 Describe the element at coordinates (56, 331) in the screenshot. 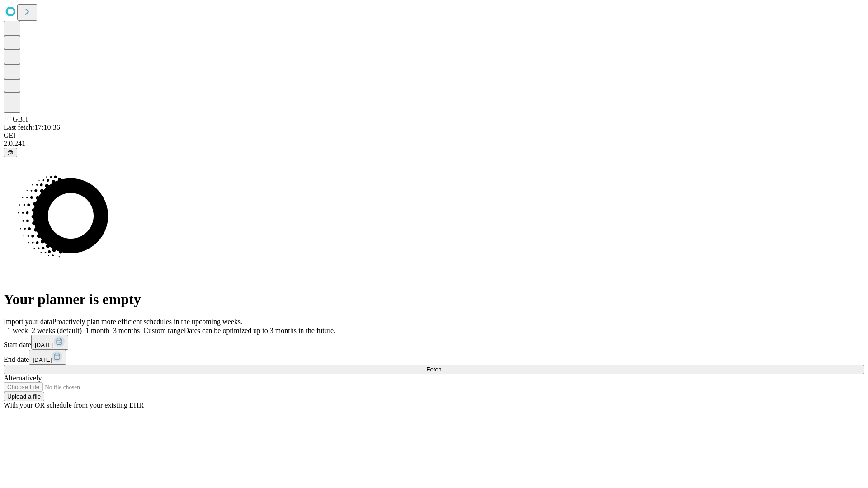

I see `span: 2 weeks (default)` at that location.